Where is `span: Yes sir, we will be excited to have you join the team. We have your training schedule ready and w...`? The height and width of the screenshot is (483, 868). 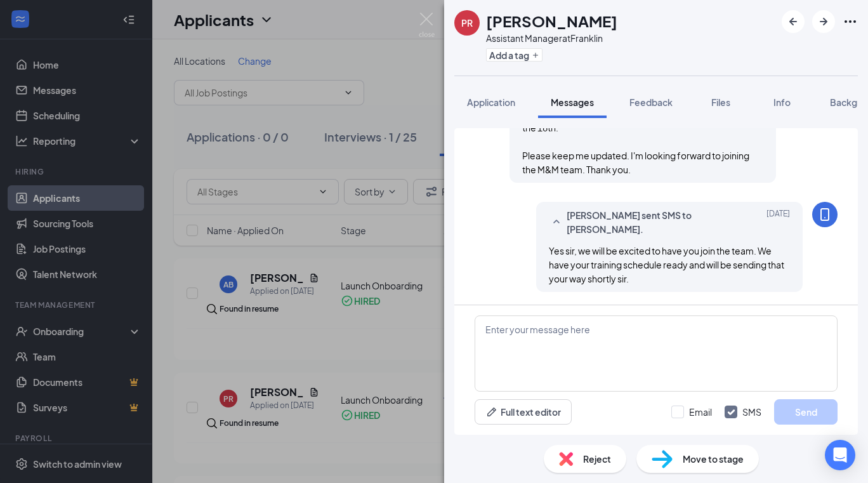
span: Yes sir, we will be excited to have you join the team. We have your training schedule ready and w... is located at coordinates (666, 265).